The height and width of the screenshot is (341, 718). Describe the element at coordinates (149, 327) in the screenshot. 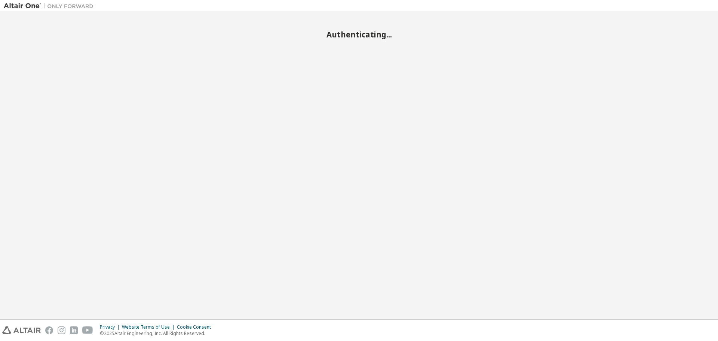

I see `div: Website Terms of Use` at that location.